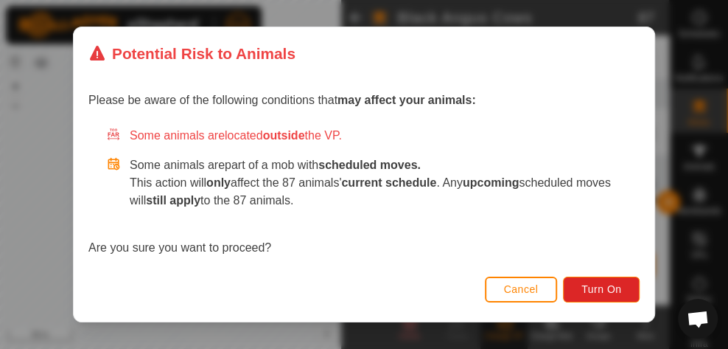 This screenshot has height=349, width=728. I want to click on strong: scheduled moves., so click(369, 164).